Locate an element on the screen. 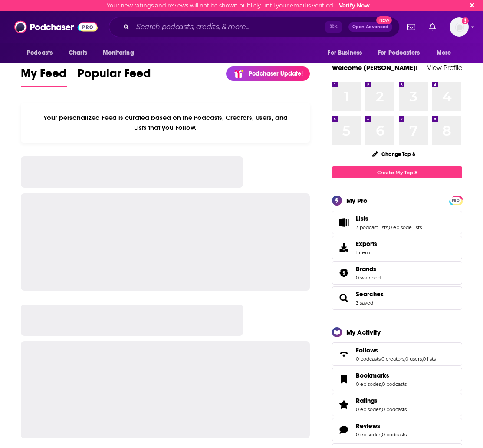 The width and height of the screenshot is (483, 448). a: Verify Now is located at coordinates (354, 5).